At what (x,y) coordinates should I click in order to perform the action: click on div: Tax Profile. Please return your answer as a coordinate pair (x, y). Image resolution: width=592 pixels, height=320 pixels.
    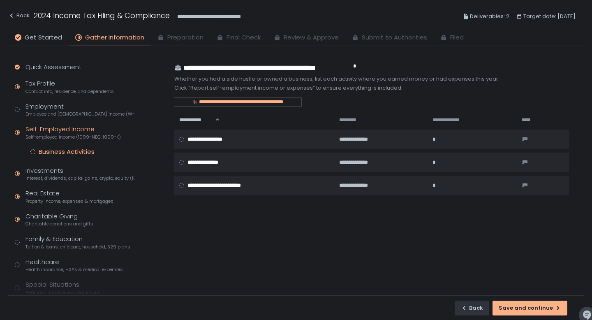
    Looking at the image, I should click on (69, 87).